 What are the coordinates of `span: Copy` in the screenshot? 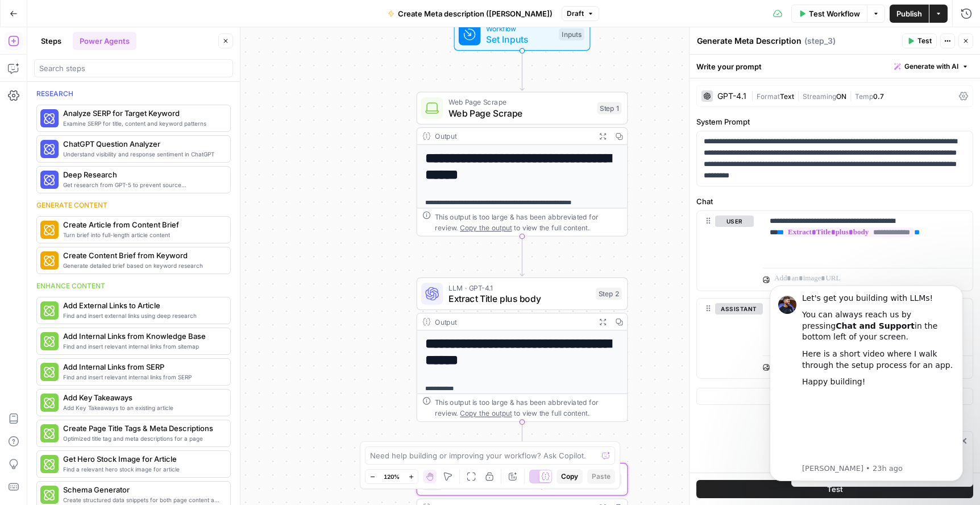 It's located at (569, 476).